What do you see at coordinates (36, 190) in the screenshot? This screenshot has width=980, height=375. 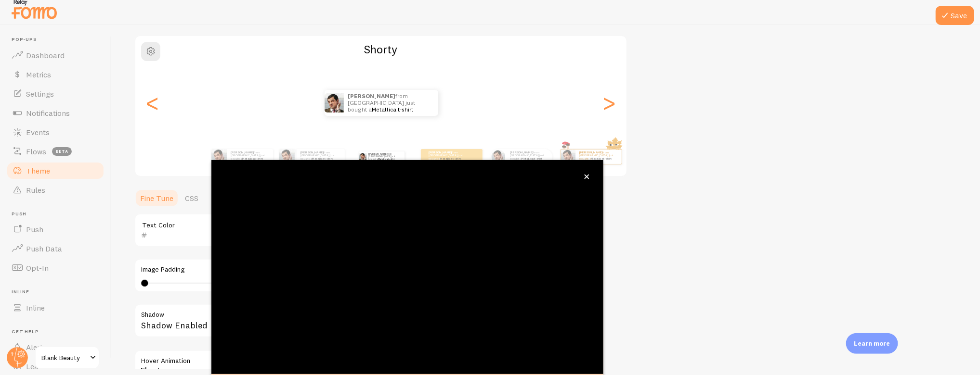 I see `span: Rules` at bounding box center [36, 190].